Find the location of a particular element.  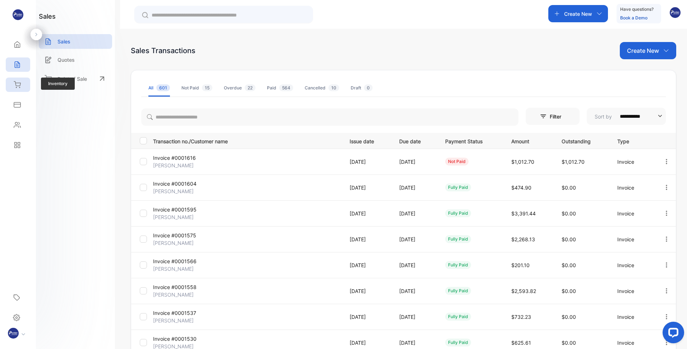

span: 22 is located at coordinates (250, 88).